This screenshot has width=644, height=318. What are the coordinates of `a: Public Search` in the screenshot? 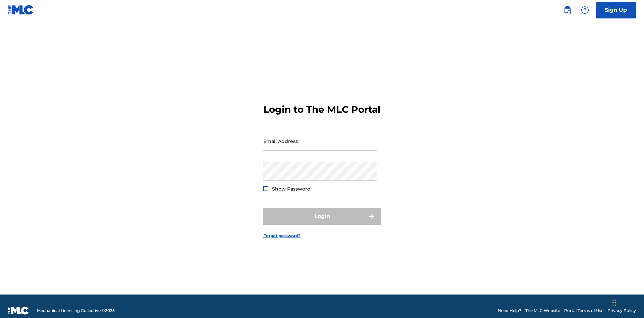 It's located at (567, 10).